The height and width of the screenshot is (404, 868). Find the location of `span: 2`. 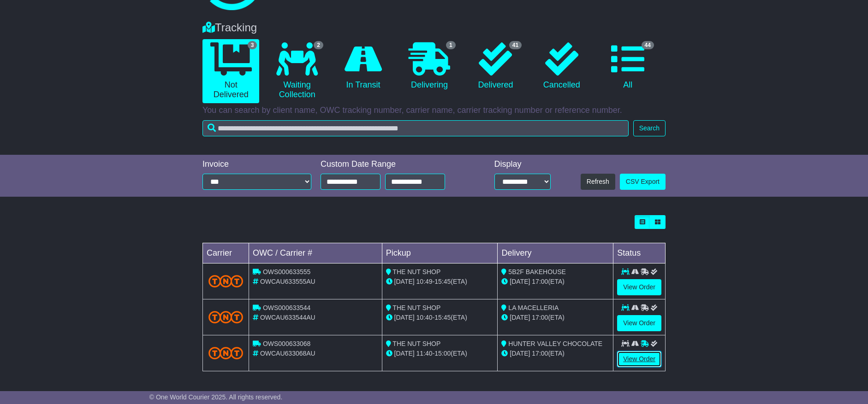

span: 2 is located at coordinates (318, 45).